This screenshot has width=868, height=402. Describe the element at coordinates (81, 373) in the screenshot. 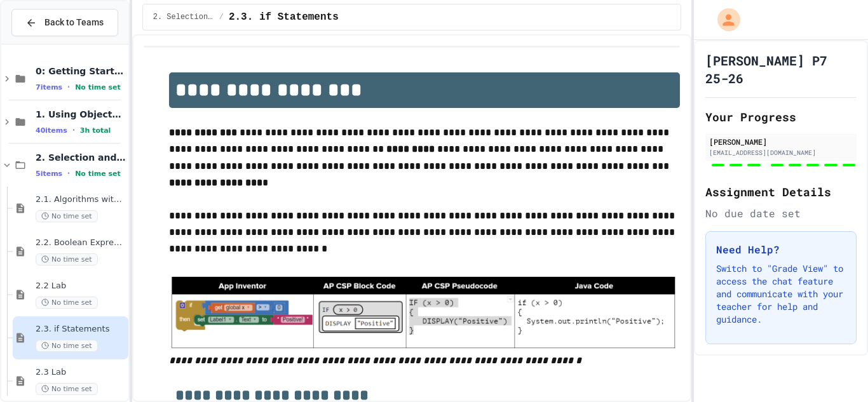

I see `span: 2.3 Lab` at that location.